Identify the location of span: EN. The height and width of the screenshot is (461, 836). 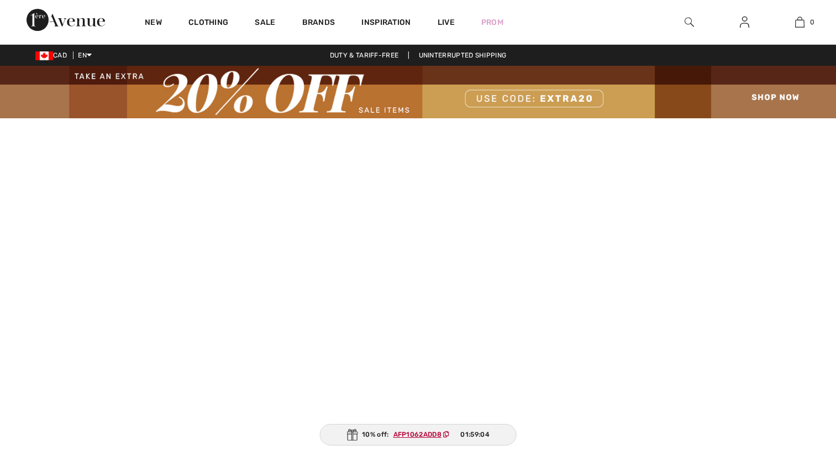
(85, 55).